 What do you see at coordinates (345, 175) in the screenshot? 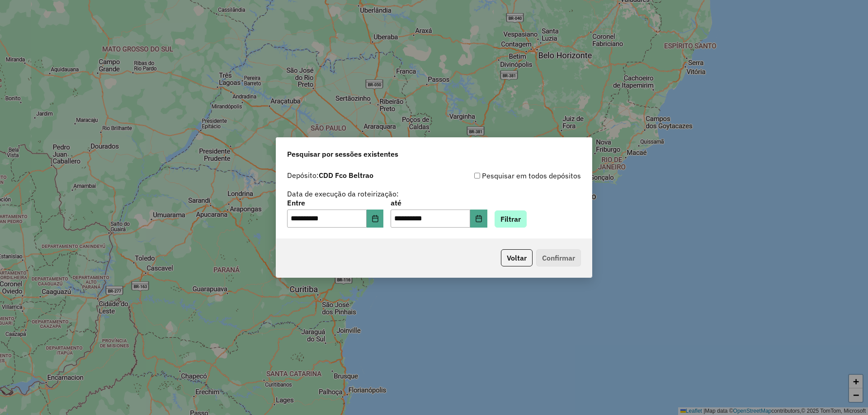
I see `strong: CDD Fco Beltrao` at bounding box center [345, 175].